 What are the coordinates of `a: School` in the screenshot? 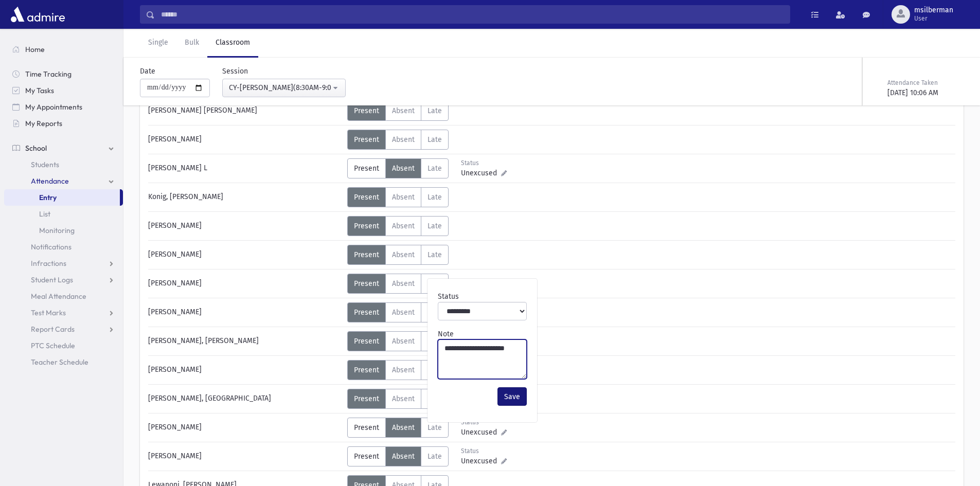 It's located at (63, 149).